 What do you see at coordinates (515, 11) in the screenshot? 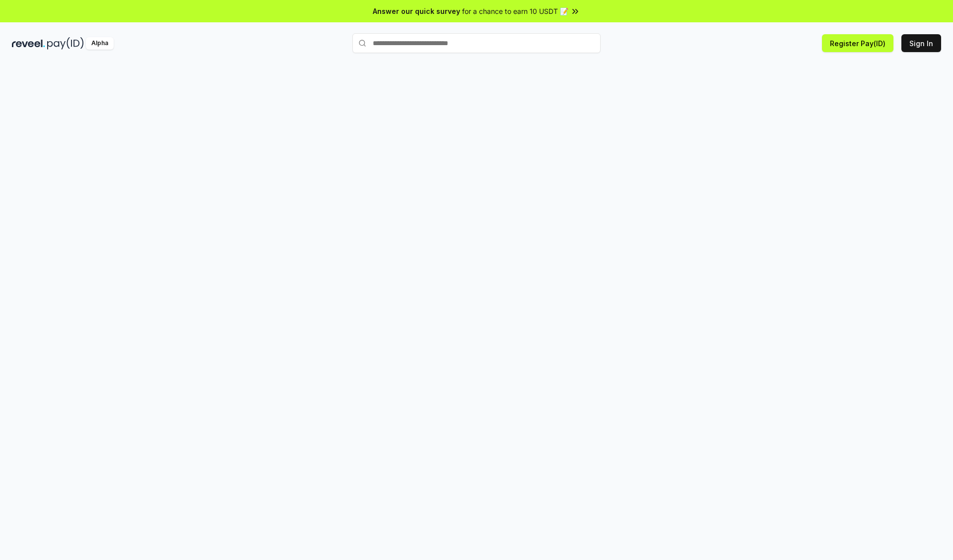
I see `span: for a chance to earn 10 USDT 📝` at bounding box center [515, 11].